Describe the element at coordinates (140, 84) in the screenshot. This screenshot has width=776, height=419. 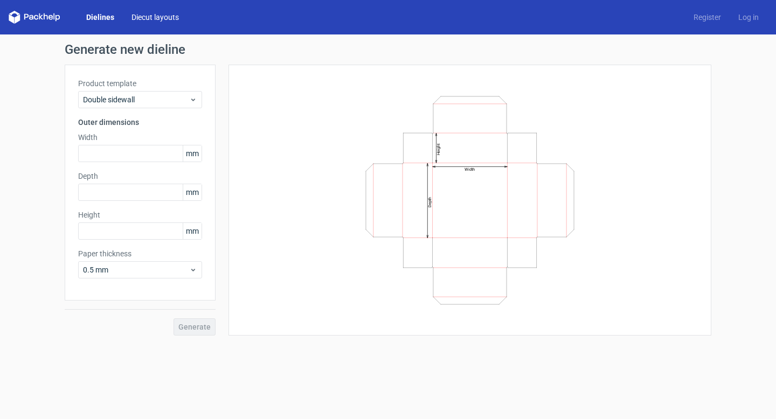
I see `label: Product template` at that location.